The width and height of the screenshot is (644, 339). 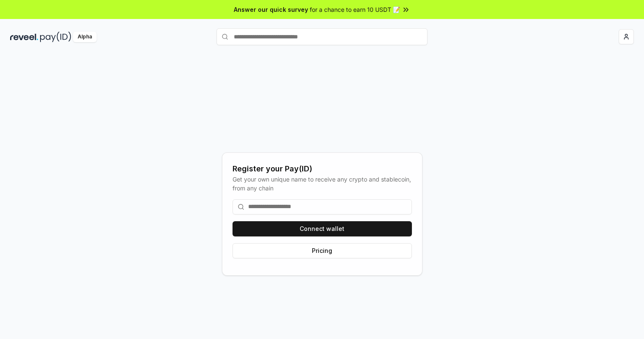 I want to click on img: reveel_dark, so click(x=24, y=37).